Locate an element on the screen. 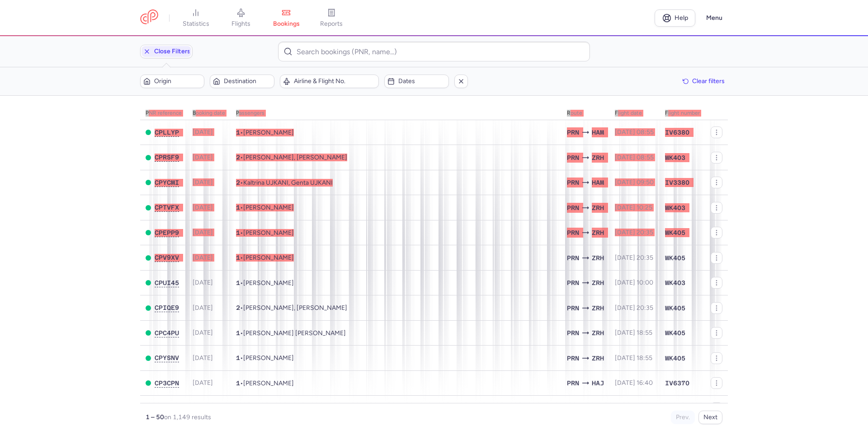 The height and width of the screenshot is (435, 868). span: Close filters is located at coordinates (172, 51).